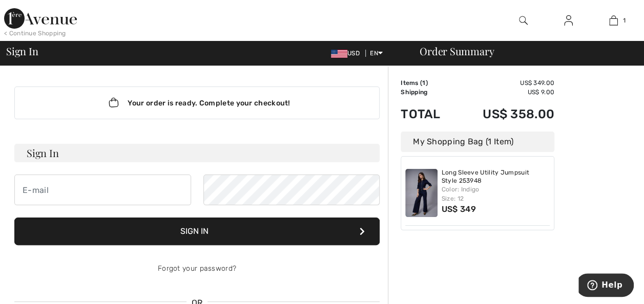 The height and width of the screenshot is (304, 644). Describe the element at coordinates (428, 114) in the screenshot. I see `td: Total` at that location.